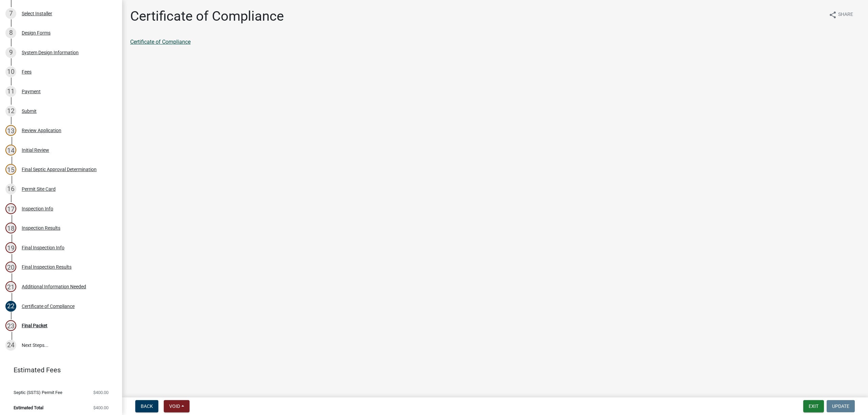  Describe the element at coordinates (11, 228) in the screenshot. I see `div: 18` at that location.